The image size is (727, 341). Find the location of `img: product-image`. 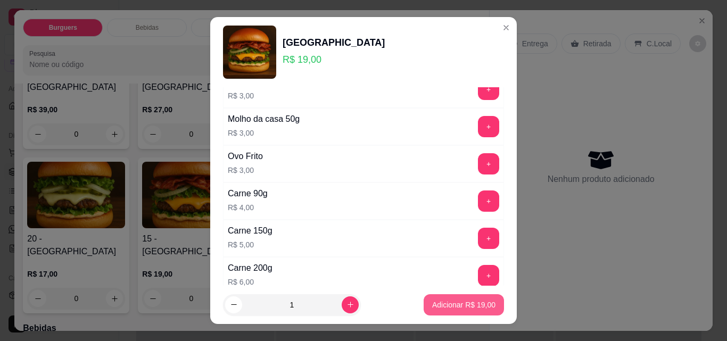

img: product-image is located at coordinates (250, 52).